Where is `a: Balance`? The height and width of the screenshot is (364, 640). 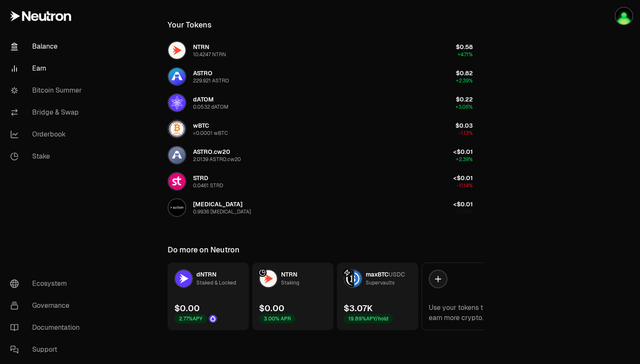 a: Balance is located at coordinates (48, 47).